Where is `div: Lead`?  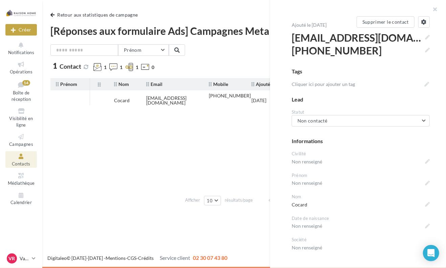
div: Lead is located at coordinates (361, 100).